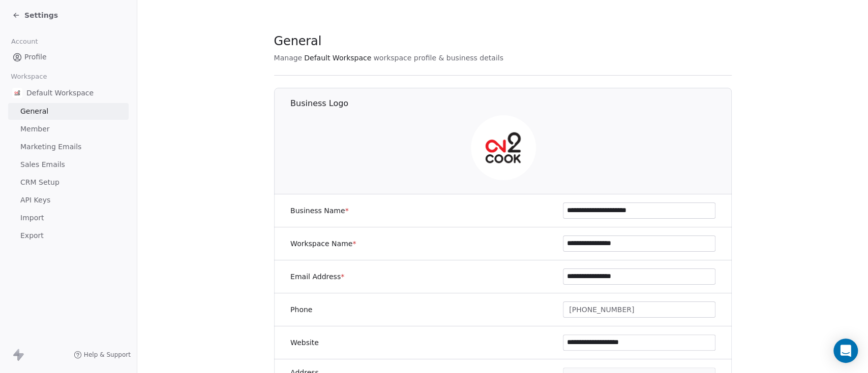  What do you see at coordinates (68, 111) in the screenshot?
I see `a: General` at bounding box center [68, 111].